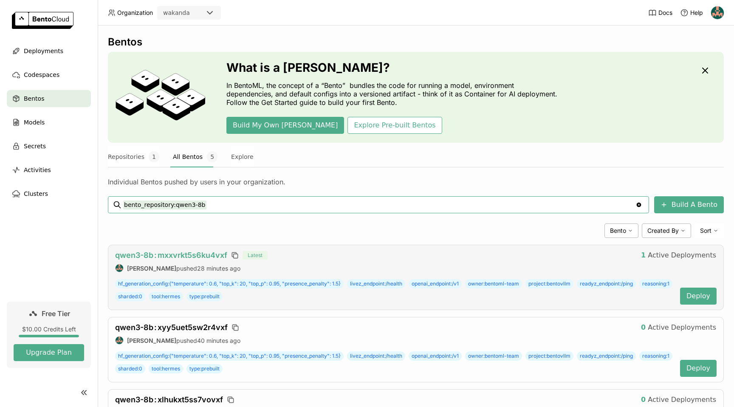  I want to click on a: qwen3-8b:xlhukxt5ss7vovxf, so click(169, 400).